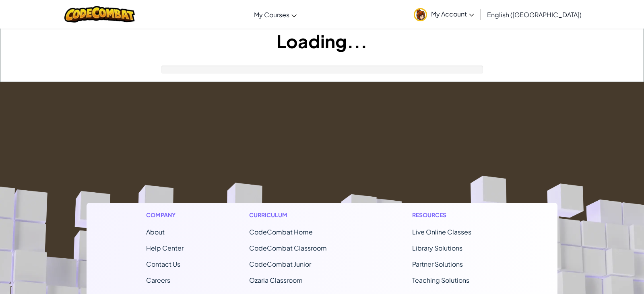  What do you see at coordinates (280, 264) in the screenshot?
I see `a: CodeCombat Junior` at bounding box center [280, 264].